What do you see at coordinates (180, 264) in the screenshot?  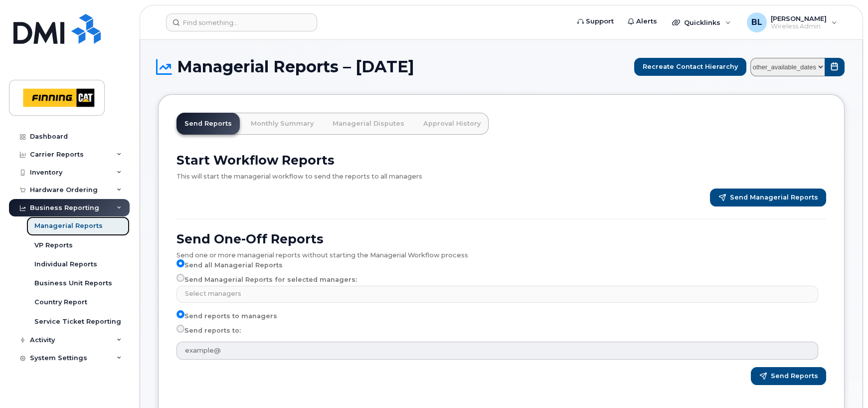 I see `input: Send all Managerial Reports` at bounding box center [180, 264].